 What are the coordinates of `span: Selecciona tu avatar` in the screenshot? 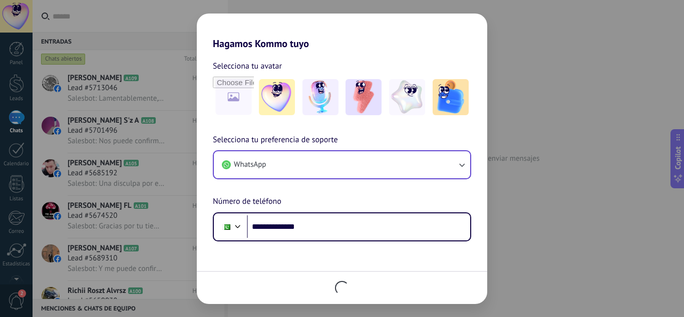 It's located at (247, 66).